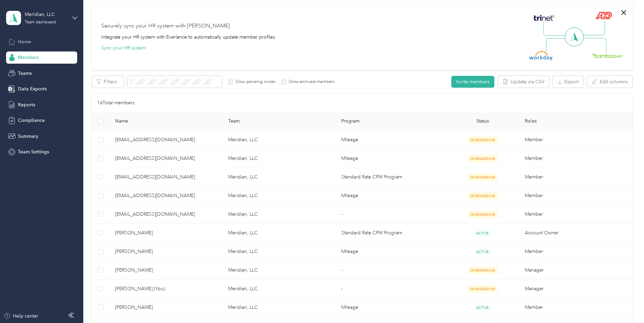 This screenshot has width=644, height=323. Describe the element at coordinates (166, 158) in the screenshot. I see `td: dagardne01@gmail.com` at that location.